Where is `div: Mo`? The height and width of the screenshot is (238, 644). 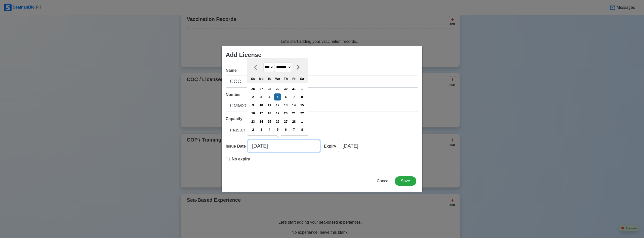 div: Mo is located at coordinates (261, 79).